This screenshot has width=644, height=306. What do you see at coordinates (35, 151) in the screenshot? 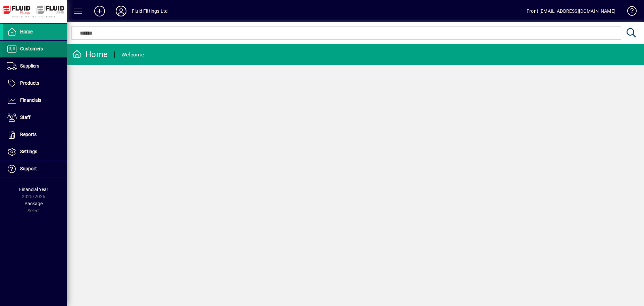
I see `a: Settings` at bounding box center [35, 151].